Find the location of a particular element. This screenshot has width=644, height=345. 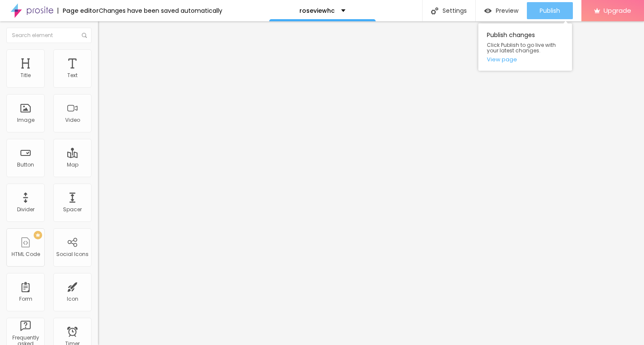

div: Form is located at coordinates (26, 299).